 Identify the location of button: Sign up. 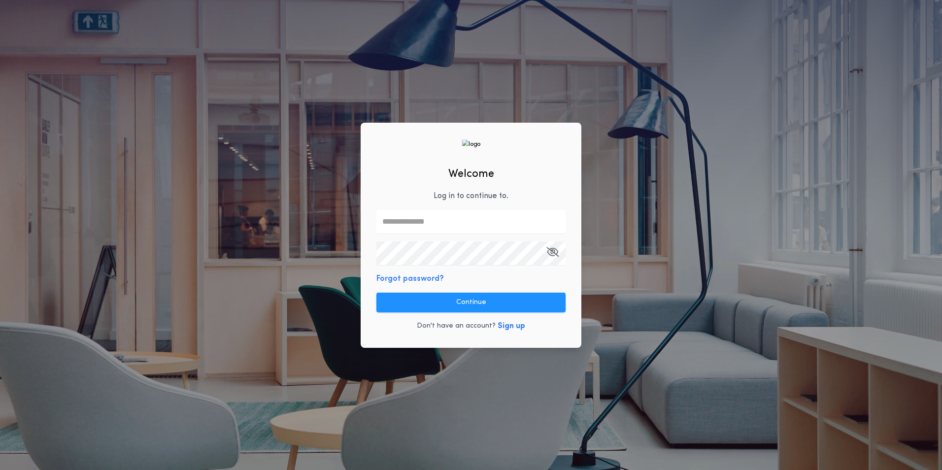
(512, 326).